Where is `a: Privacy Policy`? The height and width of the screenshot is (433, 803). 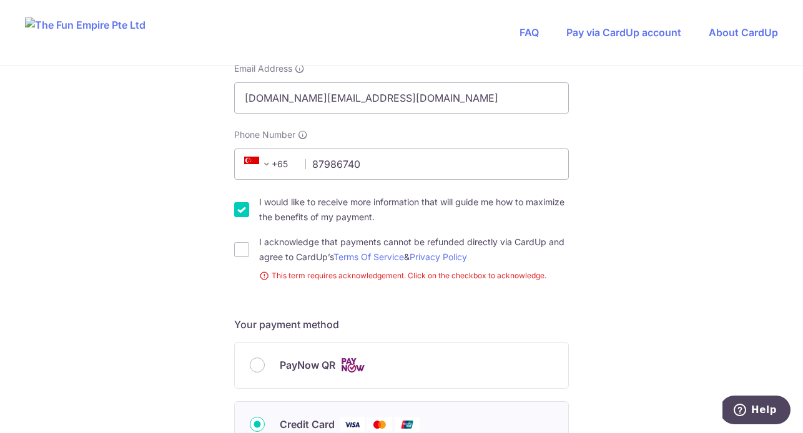
a: Privacy Policy is located at coordinates (438, 257).